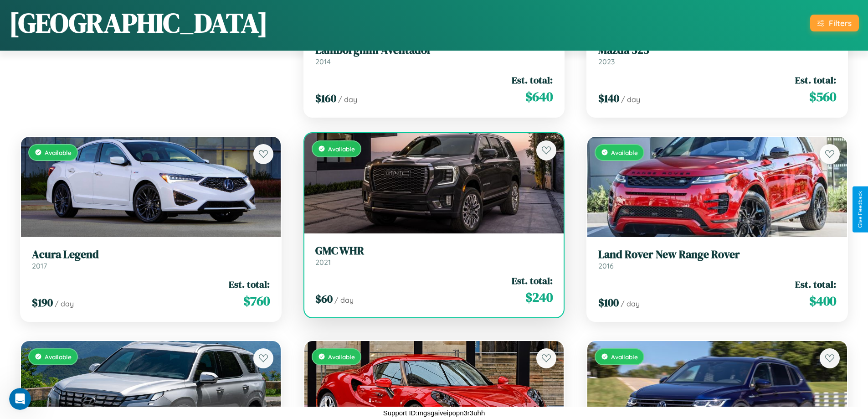  Describe the element at coordinates (841, 23) in the screenshot. I see `div: Filters` at that location.